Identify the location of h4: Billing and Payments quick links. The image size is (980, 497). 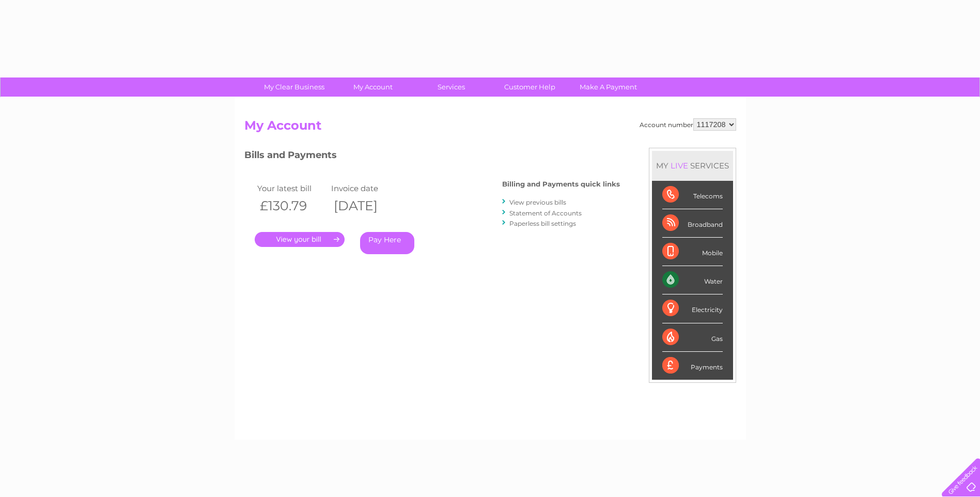
(561, 184).